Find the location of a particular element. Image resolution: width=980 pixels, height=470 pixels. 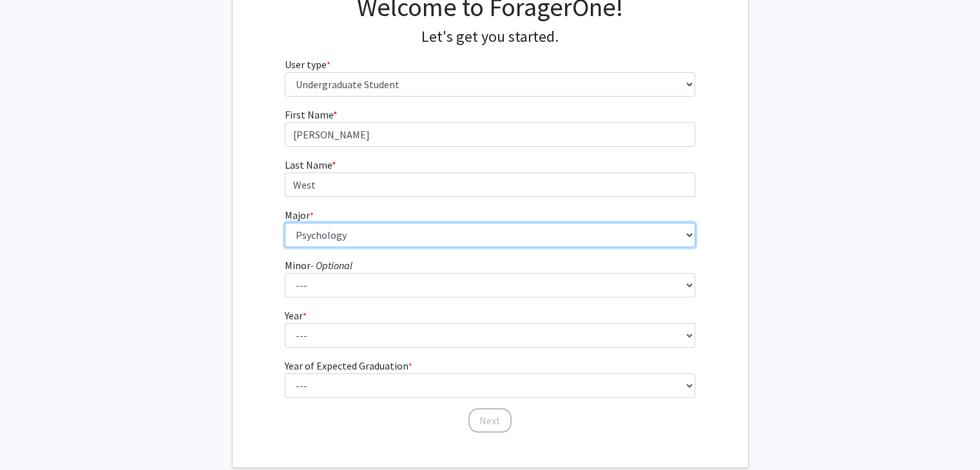

label: Major is located at coordinates (299, 215).